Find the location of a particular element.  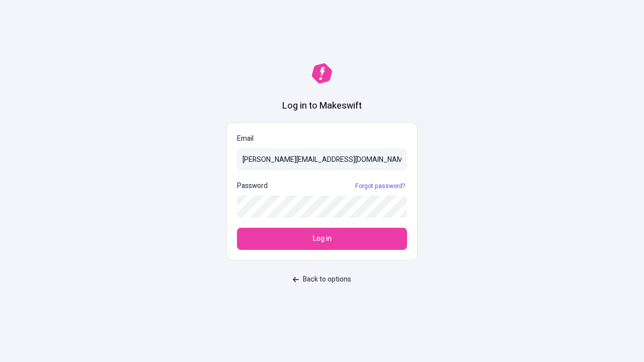

span: Back to options is located at coordinates (327, 280).